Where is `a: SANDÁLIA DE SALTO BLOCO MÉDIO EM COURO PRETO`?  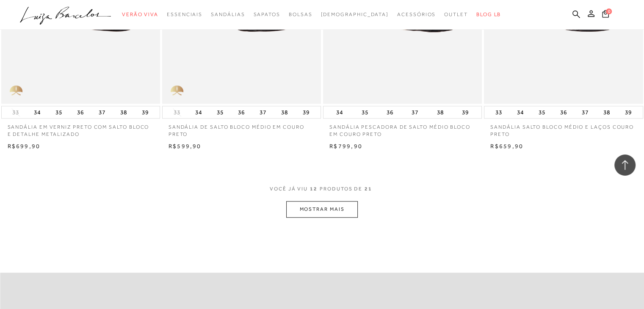
a: SANDÁLIA DE SALTO BLOCO MÉDIO EM COURO PRETO is located at coordinates (241, 128).